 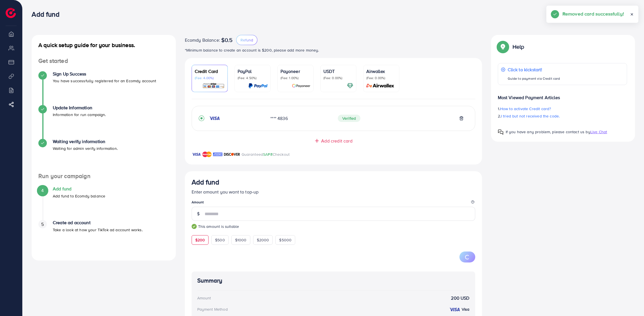 What do you see at coordinates (333, 192) in the screenshot?
I see `p: Enter amount you want to top-up` at bounding box center [333, 192].